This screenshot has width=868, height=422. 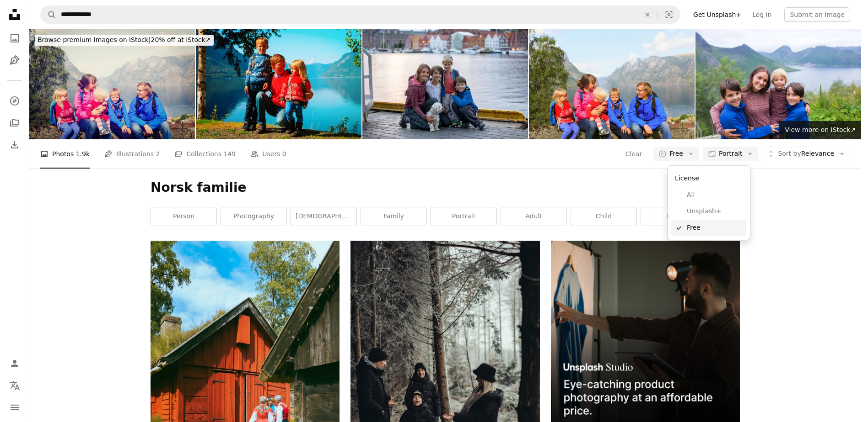 I want to click on button: Portrait, so click(x=730, y=154).